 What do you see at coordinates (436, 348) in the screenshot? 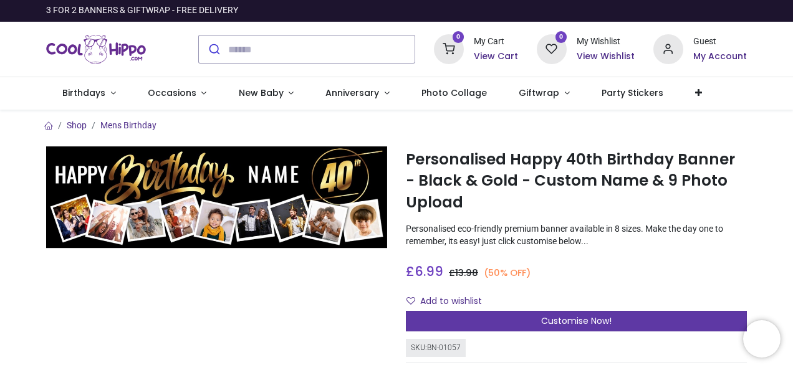
I see `div: SKU: BN-01057` at bounding box center [436, 348].